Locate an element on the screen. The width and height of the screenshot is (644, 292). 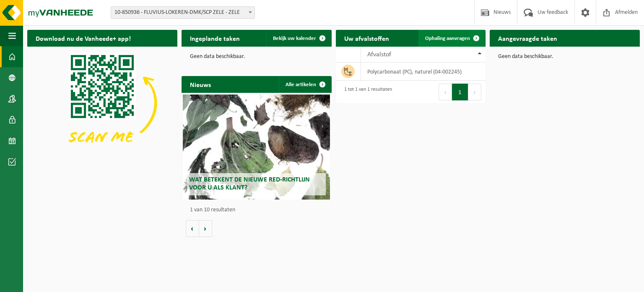
h2: Download nu de Vanheede+ app! is located at coordinates (83, 38).